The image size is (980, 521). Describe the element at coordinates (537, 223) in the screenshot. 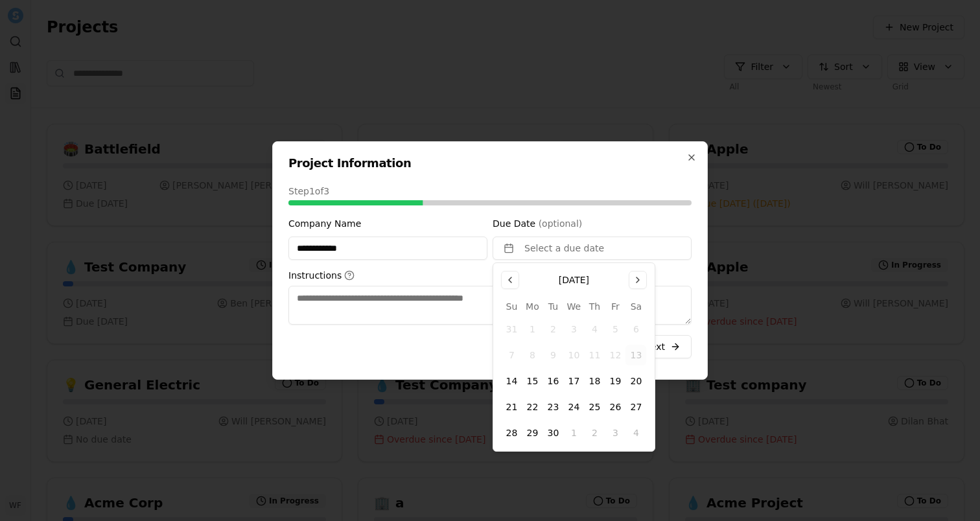

I see `label: Due Date` at that location.